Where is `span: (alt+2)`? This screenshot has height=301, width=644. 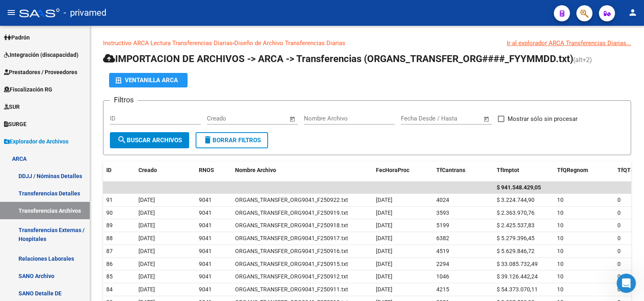
span: (alt+2) is located at coordinates (583, 60).